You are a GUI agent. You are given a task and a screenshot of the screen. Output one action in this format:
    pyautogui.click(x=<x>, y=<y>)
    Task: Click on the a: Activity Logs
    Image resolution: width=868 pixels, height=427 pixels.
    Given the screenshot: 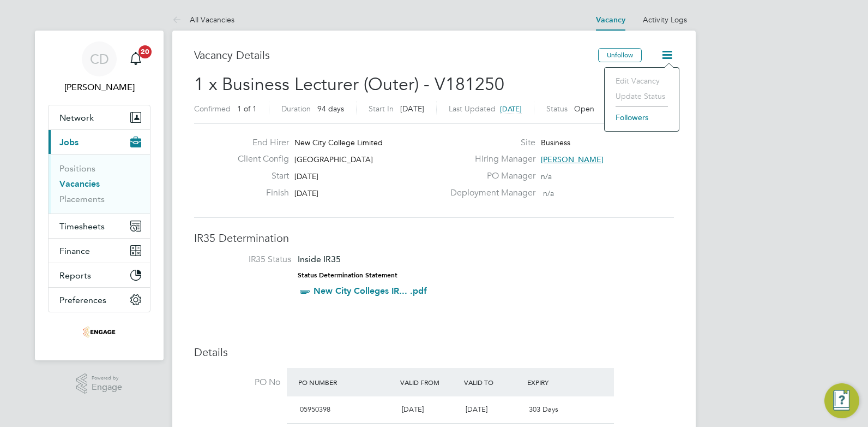 What is the action you would take?
    pyautogui.click(x=665, y=20)
    